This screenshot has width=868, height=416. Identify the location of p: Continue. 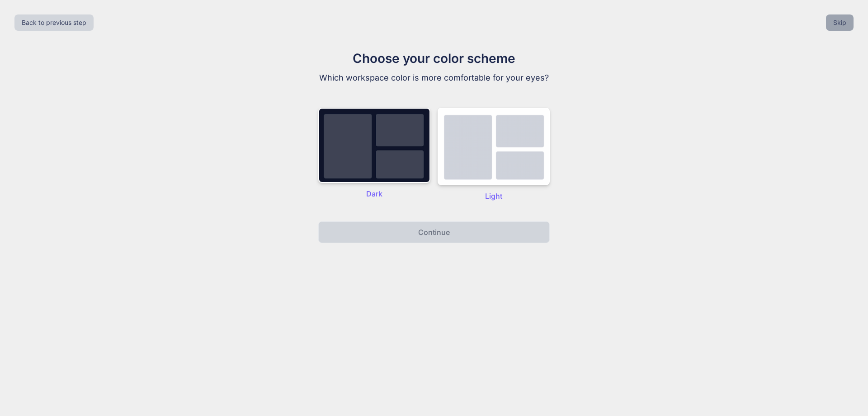
(434, 232).